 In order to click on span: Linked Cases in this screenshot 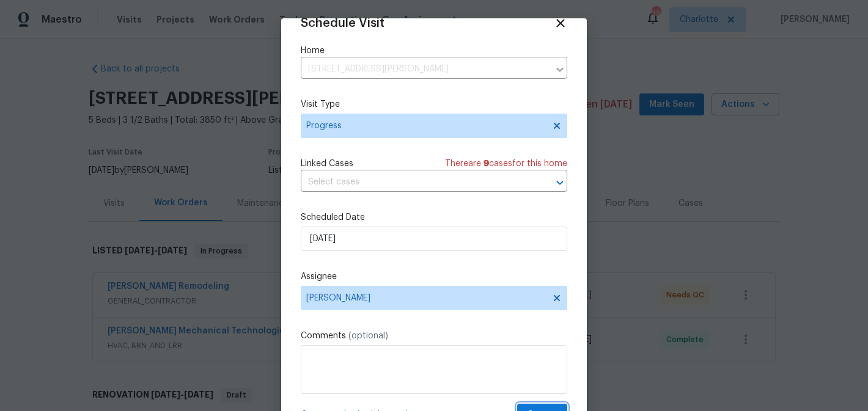, I will do `click(327, 163)`.